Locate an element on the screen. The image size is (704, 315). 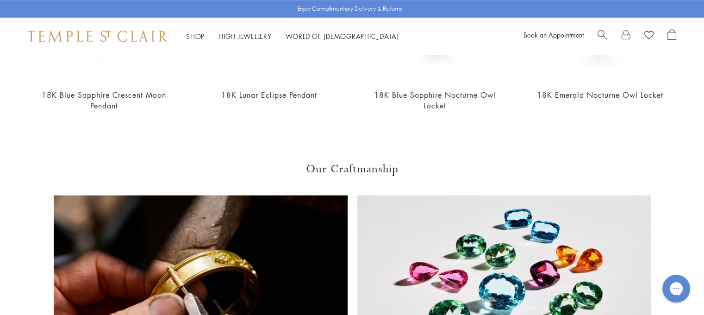
p: Enjoy Complimentary Delivery & Returns is located at coordinates (350, 9).